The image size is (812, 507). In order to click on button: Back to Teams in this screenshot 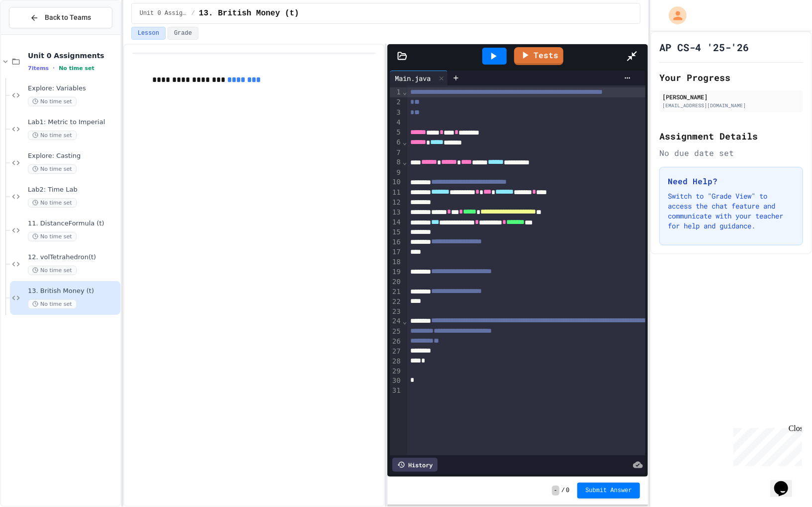, I will do `click(61, 18)`.